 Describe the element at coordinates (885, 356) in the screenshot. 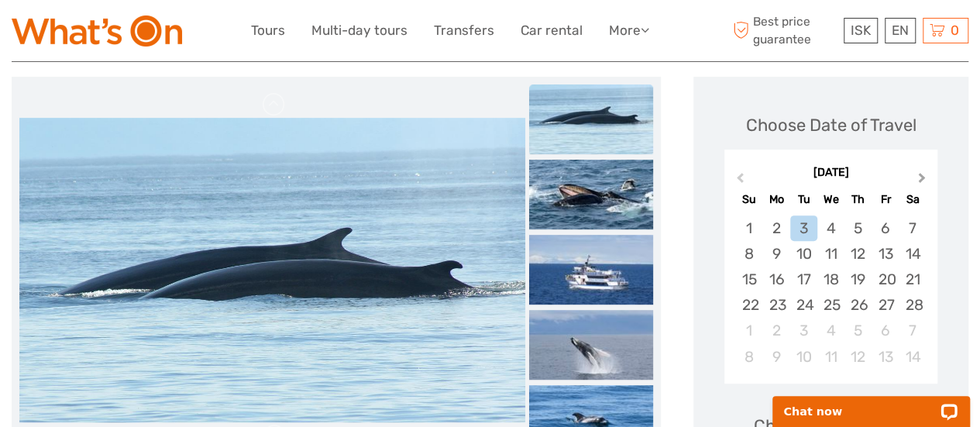

I see `div: Choose Friday, March 13th, 2026` at that location.